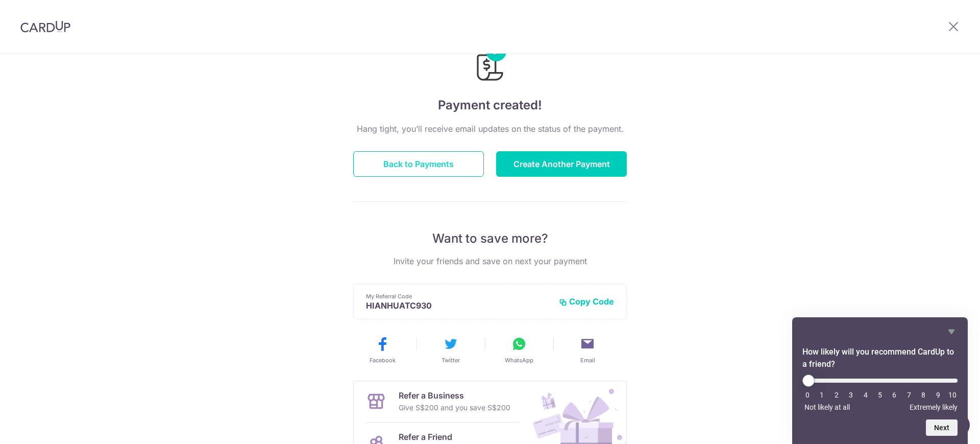 This screenshot has height=444, width=980. Describe the element at coordinates (490, 128) in the screenshot. I see `p: Hang tight, you’ll receive email updates on the status of the payment.` at that location.